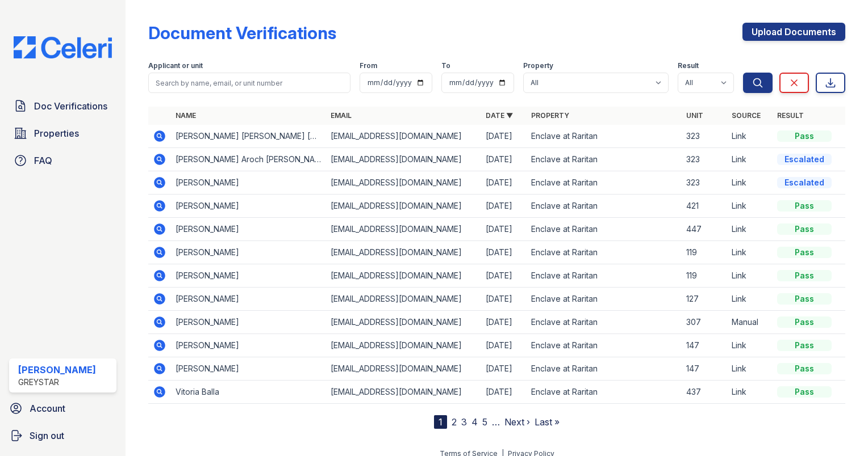 This screenshot has height=456, width=868. Describe the element at coordinates (63, 106) in the screenshot. I see `a: Doc Verifications` at that location.